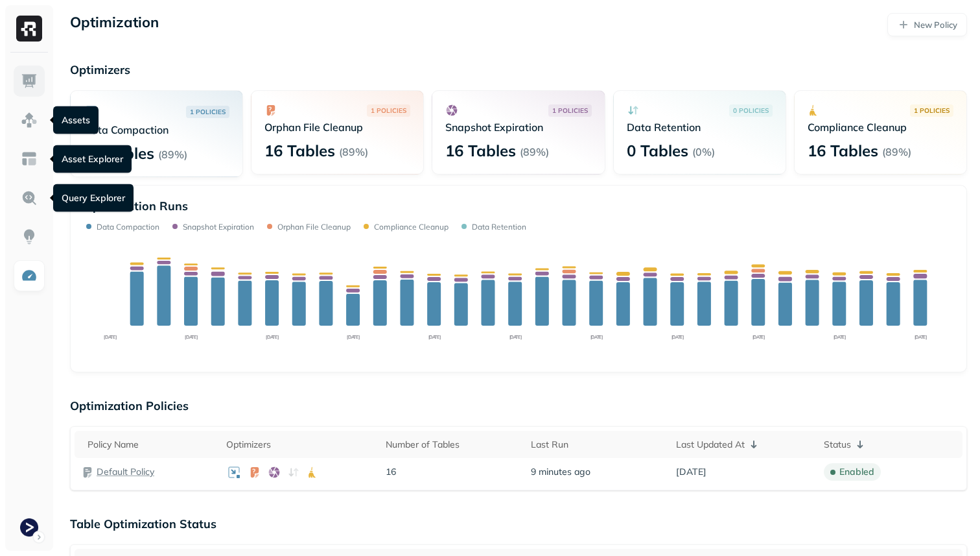  I want to click on div: Policy Name, so click(151, 444).